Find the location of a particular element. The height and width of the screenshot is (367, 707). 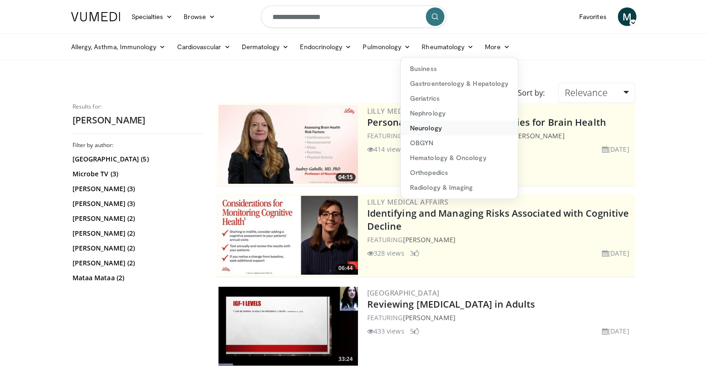

a: Cardiovascular is located at coordinates (203, 47).